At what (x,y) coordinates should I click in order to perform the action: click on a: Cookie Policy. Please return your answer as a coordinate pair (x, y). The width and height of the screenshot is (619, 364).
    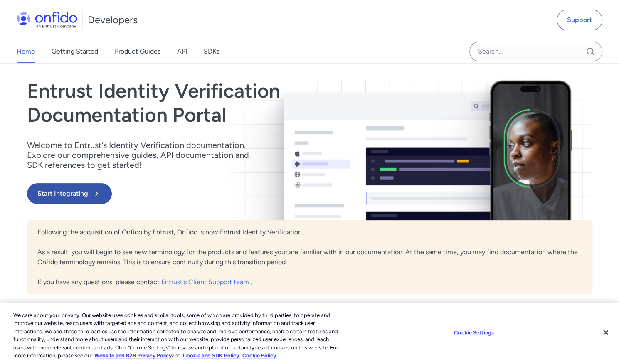
    Looking at the image, I should click on (259, 355).